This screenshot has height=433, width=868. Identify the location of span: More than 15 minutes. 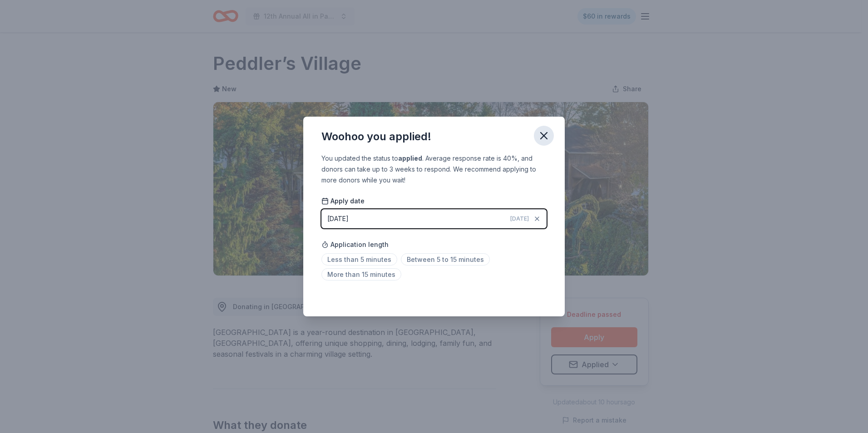
(361, 274).